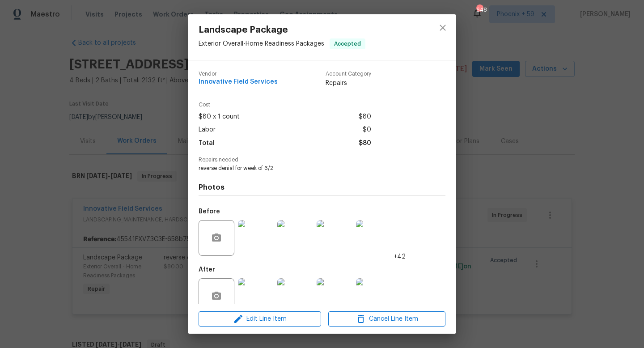 The image size is (644, 348). I want to click on button: close, so click(443, 28).